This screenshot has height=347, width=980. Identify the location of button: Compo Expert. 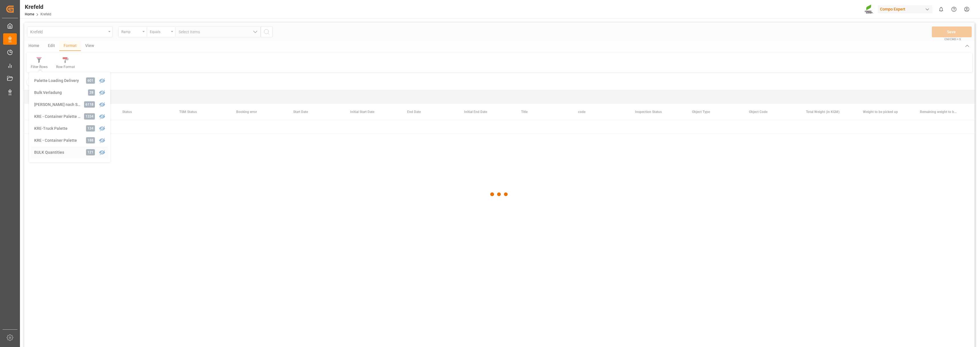
(906, 9).